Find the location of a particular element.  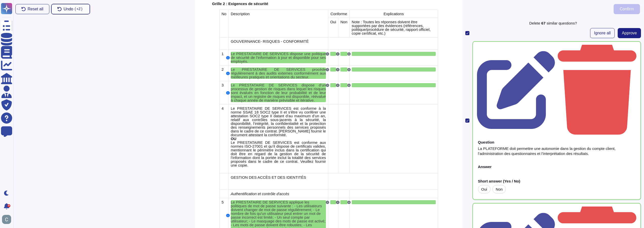

span: Le PRESTATAIRE DE SERVICES est conforme à la norme SSAE 18 SOC2 type II et s’être vu conférer une... is located at coordinates (278, 122).